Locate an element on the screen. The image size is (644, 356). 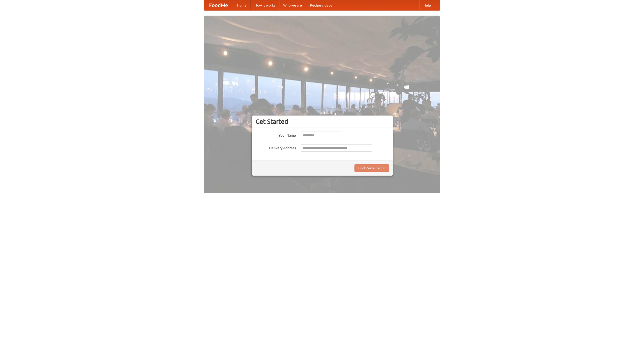
label: Delivery Address is located at coordinates (275, 147).